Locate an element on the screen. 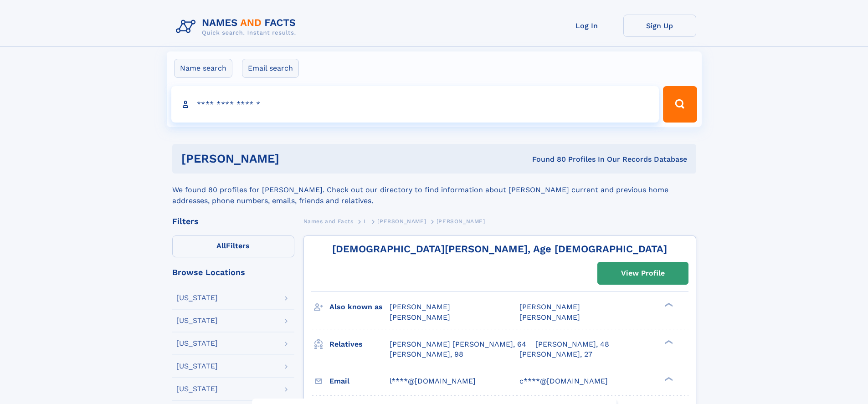 This screenshot has width=868, height=404. button: Search Button is located at coordinates (680, 104).